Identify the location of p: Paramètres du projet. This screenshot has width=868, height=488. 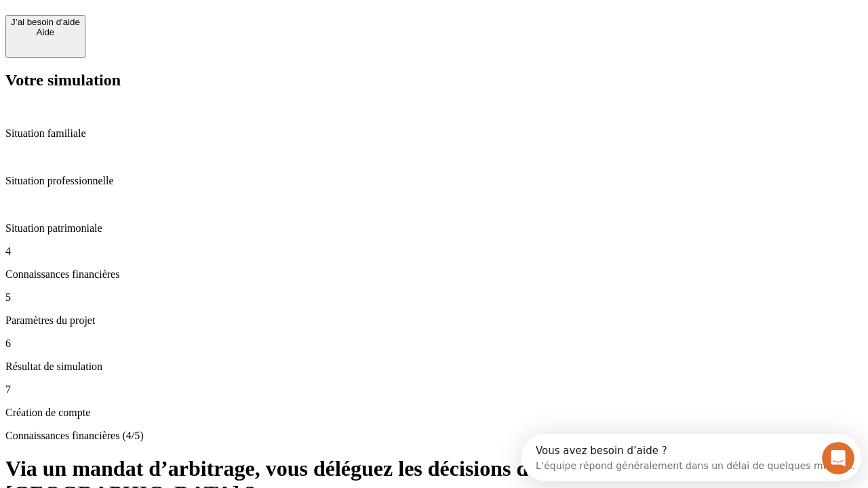
(434, 321).